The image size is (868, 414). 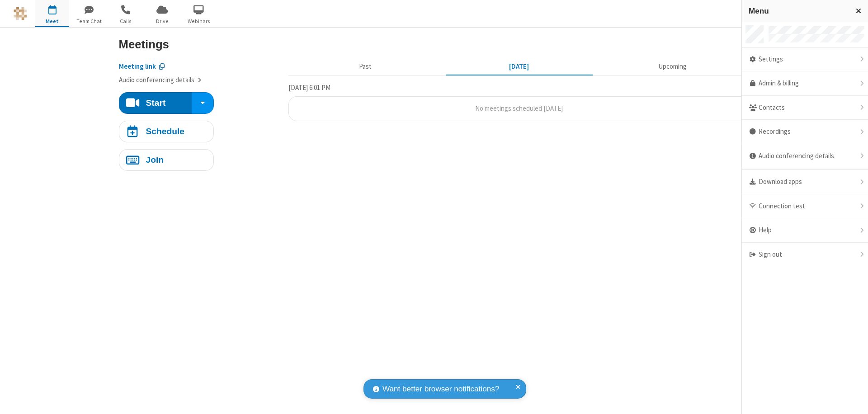 What do you see at coordinates (200, 70) in the screenshot?
I see `section: Account details` at bounding box center [200, 70].